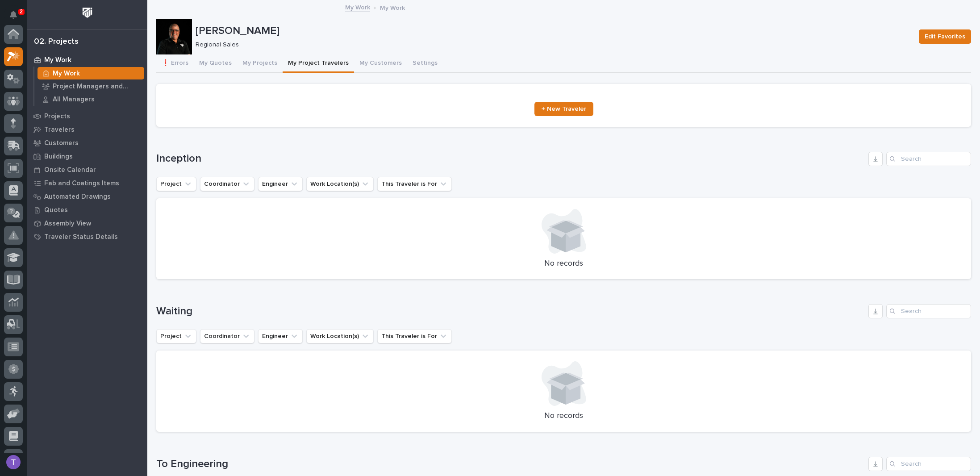 The width and height of the screenshot is (980, 476). What do you see at coordinates (67, 224) in the screenshot?
I see `p: Assembly View` at bounding box center [67, 224].